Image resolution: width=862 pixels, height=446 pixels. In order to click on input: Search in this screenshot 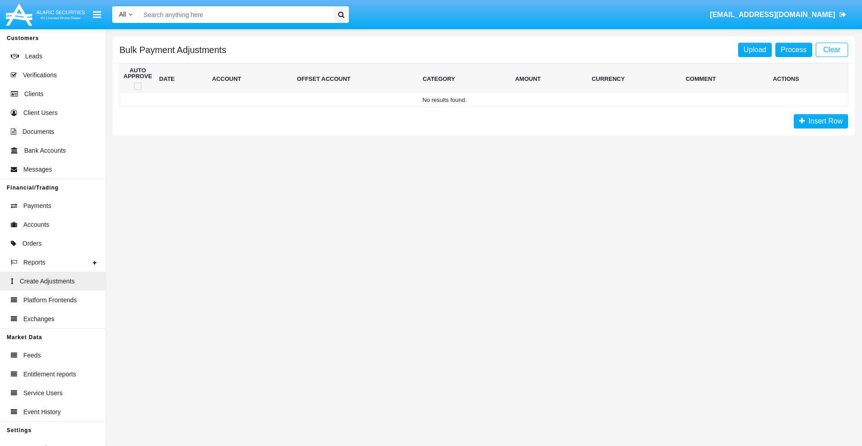, I will do `click(235, 14)`.